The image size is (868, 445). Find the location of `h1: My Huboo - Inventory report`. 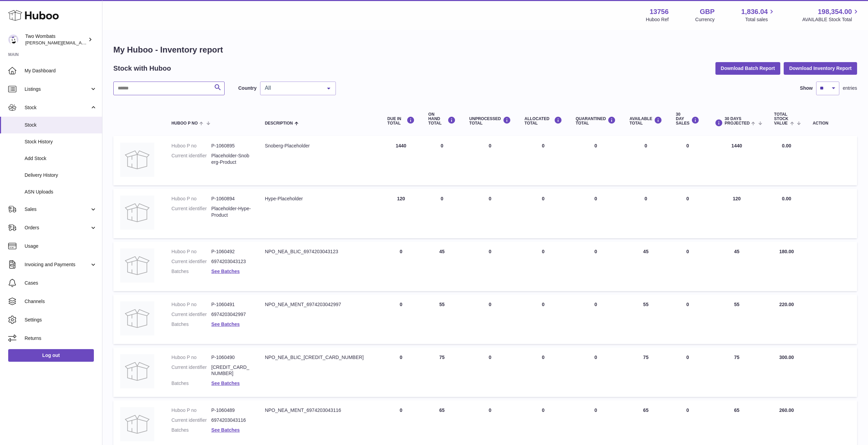

h1: My Huboo - Inventory report is located at coordinates (485, 50).